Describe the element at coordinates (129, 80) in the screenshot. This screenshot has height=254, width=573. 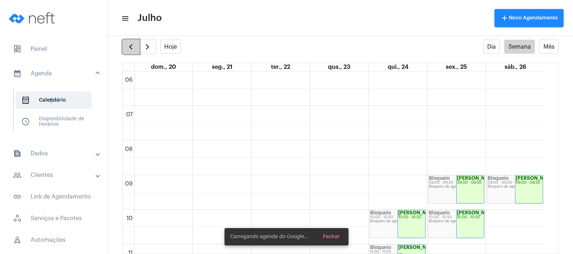
I see `div: 06` at that location.